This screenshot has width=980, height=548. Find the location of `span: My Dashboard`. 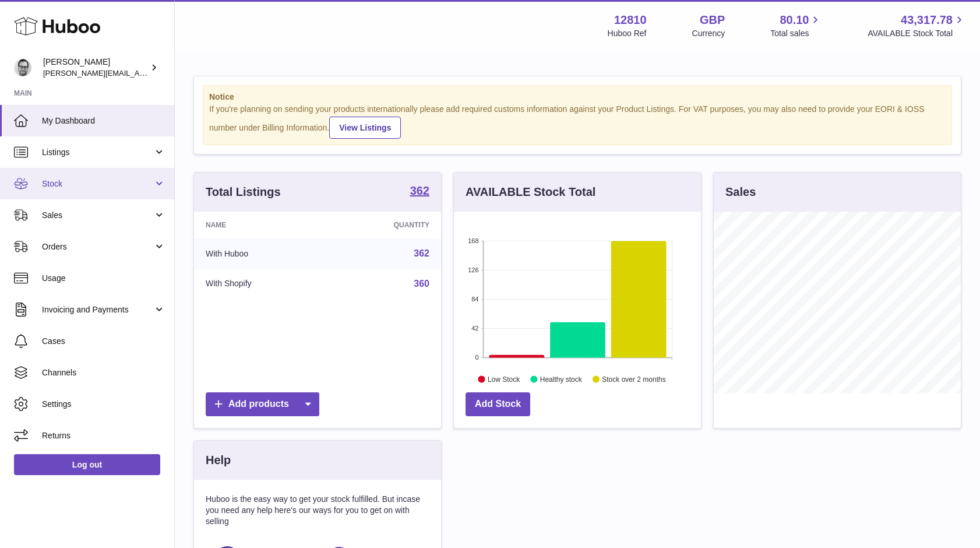

span: My Dashboard is located at coordinates (103, 121).